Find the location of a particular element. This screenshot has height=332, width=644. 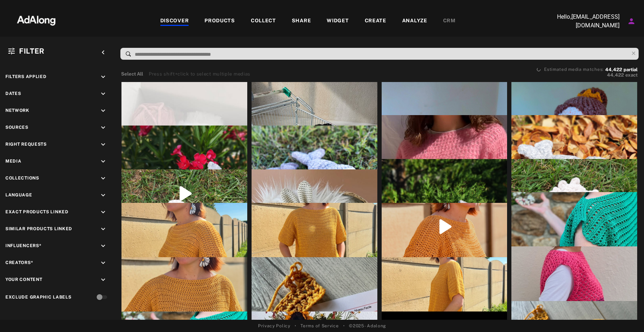

button: 44,422exact is located at coordinates (587, 75).